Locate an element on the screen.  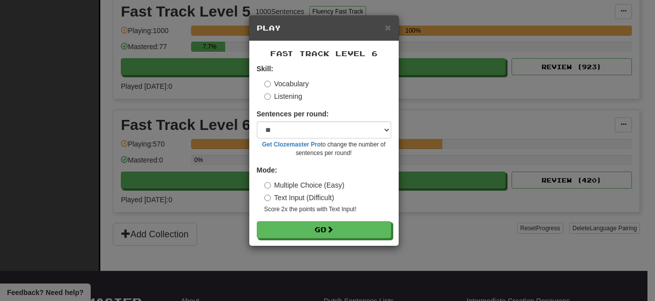
input: Listening is located at coordinates (267, 96).